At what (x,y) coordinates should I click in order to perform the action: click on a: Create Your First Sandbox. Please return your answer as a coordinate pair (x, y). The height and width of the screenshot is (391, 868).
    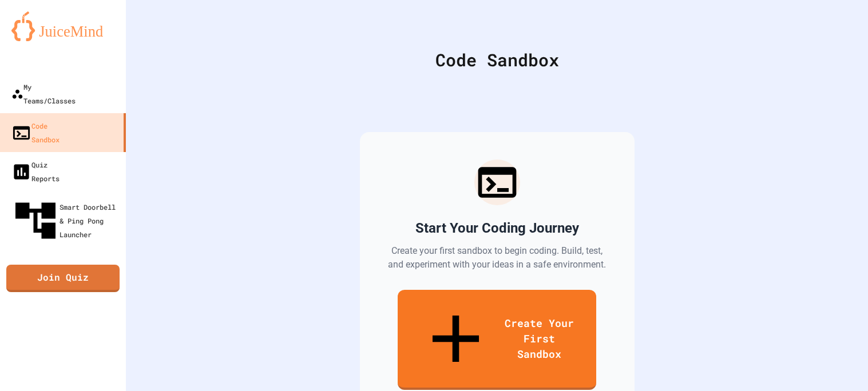
    Looking at the image, I should click on (497, 340).